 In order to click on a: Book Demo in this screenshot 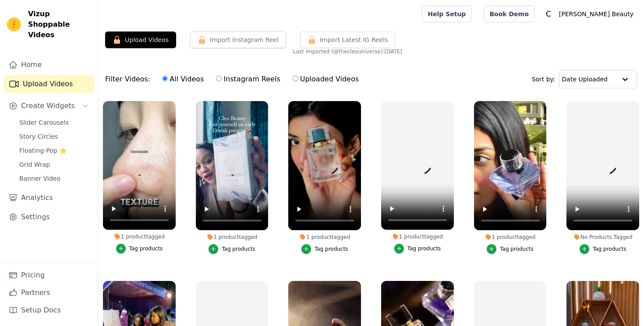, I will do `click(509, 14)`.